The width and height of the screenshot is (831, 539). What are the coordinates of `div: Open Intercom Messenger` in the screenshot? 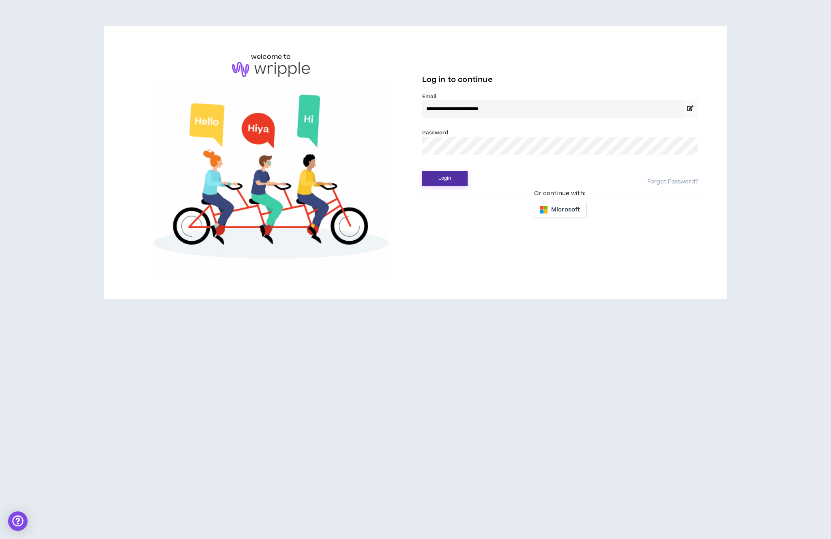 It's located at (18, 521).